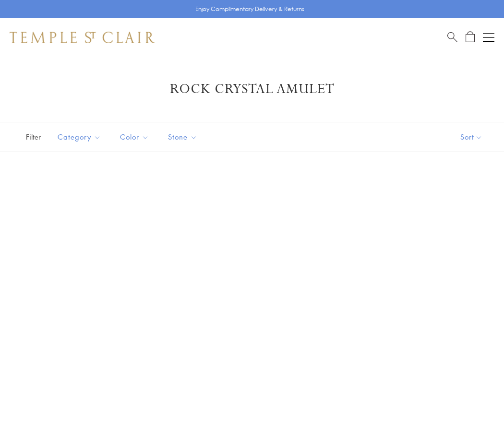  What do you see at coordinates (82, 38) in the screenshot?
I see `img: Temple St. Clair` at bounding box center [82, 38].